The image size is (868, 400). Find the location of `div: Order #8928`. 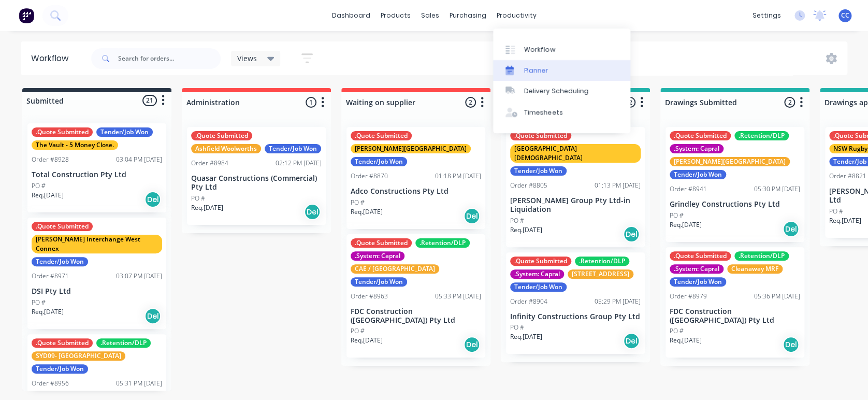

div: Order #8928 is located at coordinates (50, 160).